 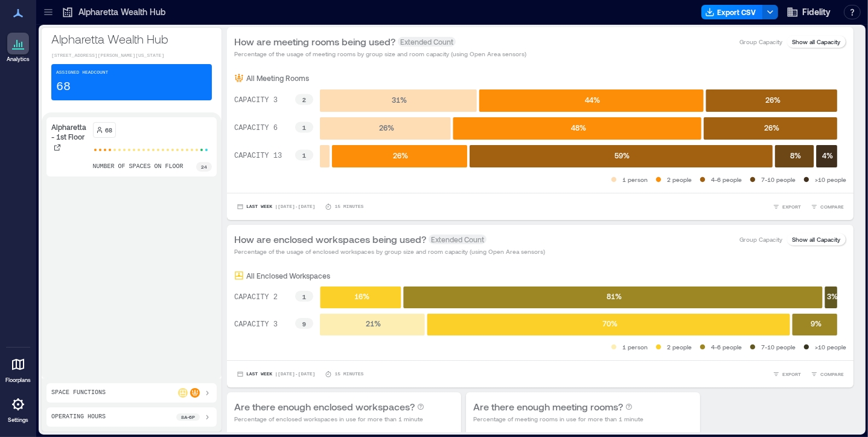 I want to click on p: Settings, so click(x=18, y=420).